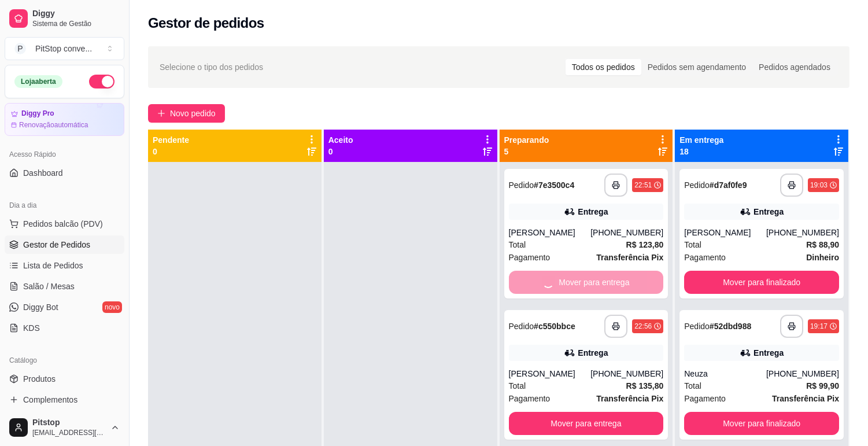 The width and height of the screenshot is (868, 446). I want to click on p: Pendente, so click(170, 140).